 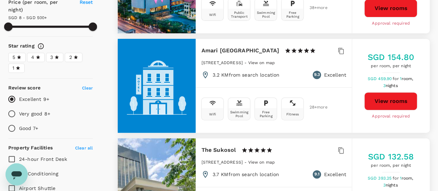 What do you see at coordinates (28, 128) in the screenshot?
I see `p: Good 7+` at bounding box center [28, 128].